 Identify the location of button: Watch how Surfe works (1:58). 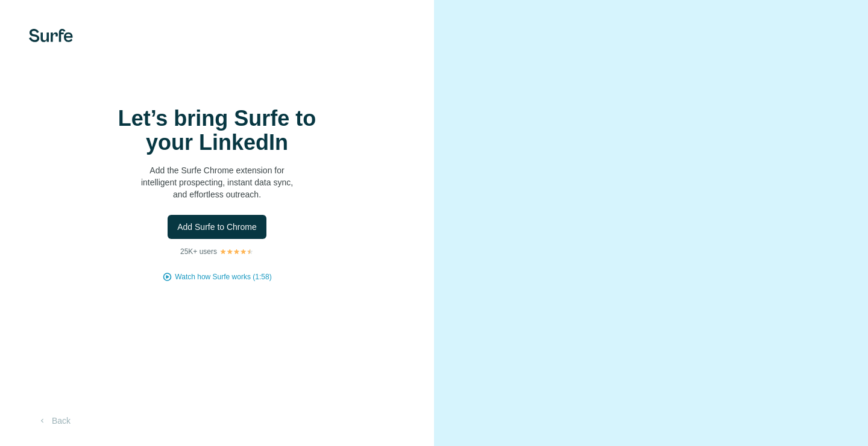
(223, 277).